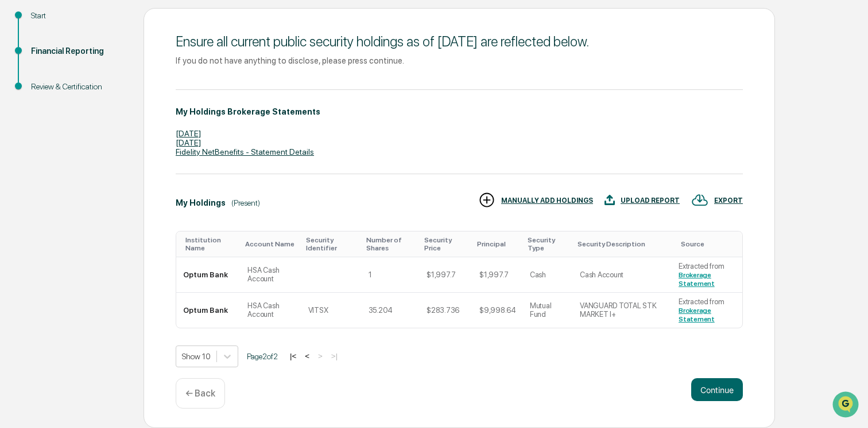 The image size is (868, 428). I want to click on div: (Present), so click(246, 203).